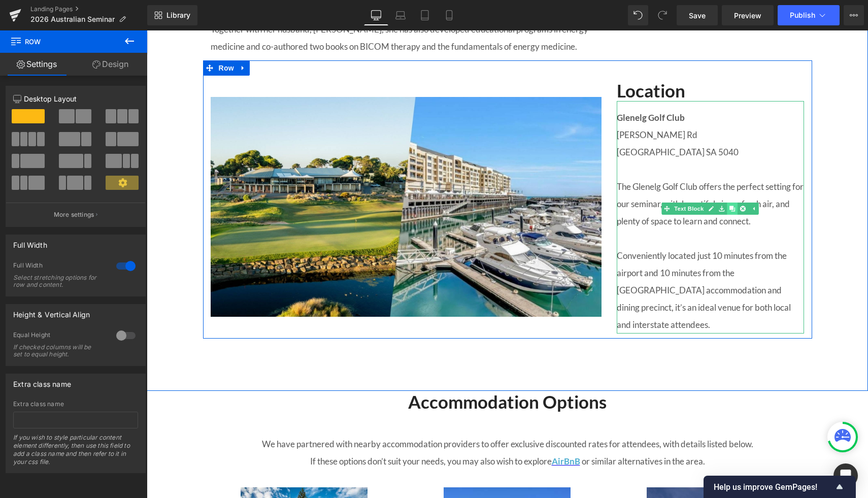  What do you see at coordinates (74, 215) in the screenshot?
I see `p: More settings` at bounding box center [74, 215].